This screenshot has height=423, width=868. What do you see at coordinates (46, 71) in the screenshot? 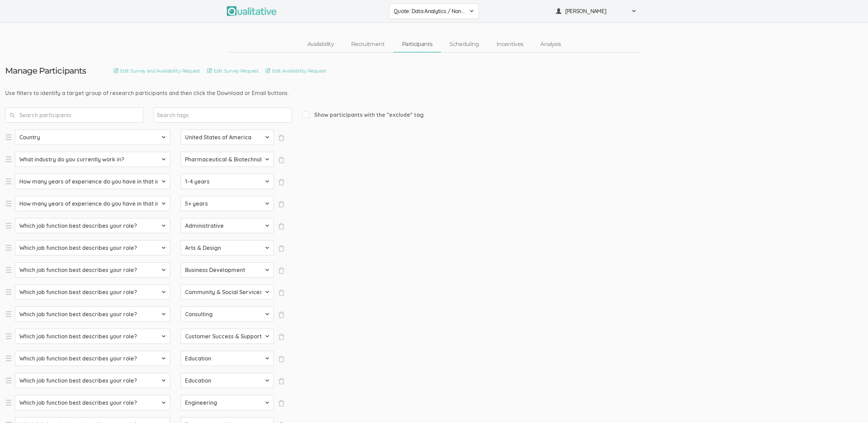
I see `h3: Manage Participants` at bounding box center [46, 71].